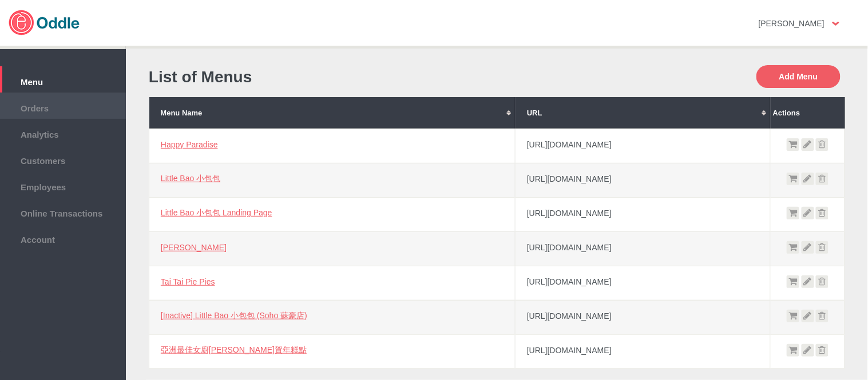  I want to click on div: Menu Name, so click(333, 112).